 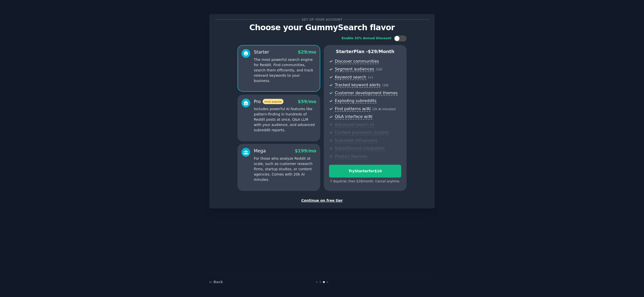 What do you see at coordinates (358, 85) in the screenshot?
I see `span: Tracked keyword alerts` at bounding box center [358, 85].